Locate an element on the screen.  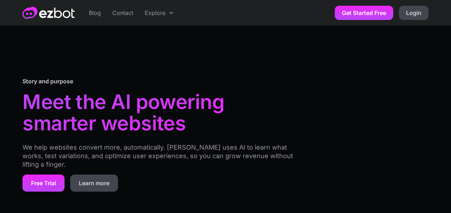
div: Explore is located at coordinates (155, 13).